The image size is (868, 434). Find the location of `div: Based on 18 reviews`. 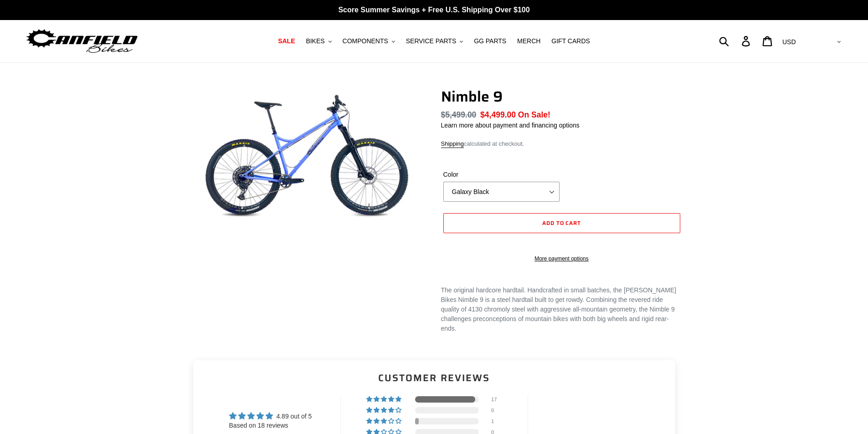

div: Based on 18 reviews is located at coordinates (271, 426).